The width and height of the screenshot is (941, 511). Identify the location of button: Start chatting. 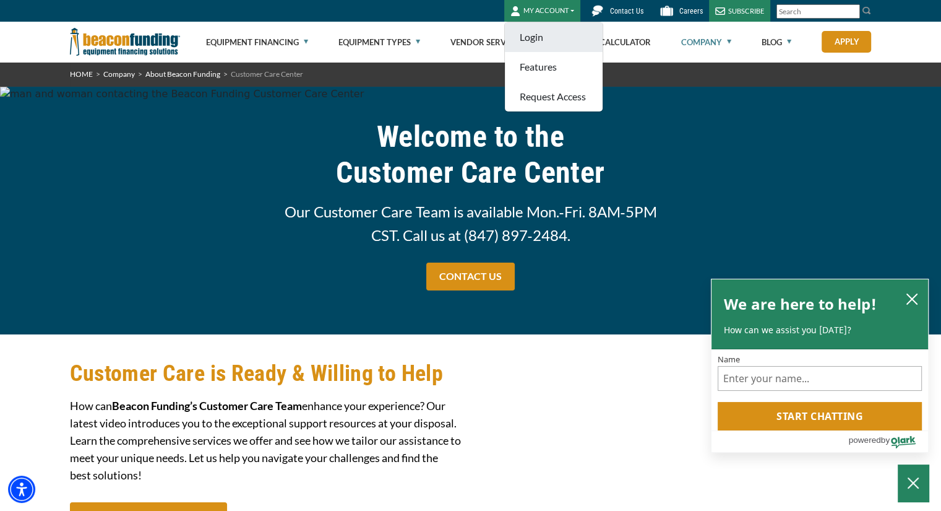
(820, 416).